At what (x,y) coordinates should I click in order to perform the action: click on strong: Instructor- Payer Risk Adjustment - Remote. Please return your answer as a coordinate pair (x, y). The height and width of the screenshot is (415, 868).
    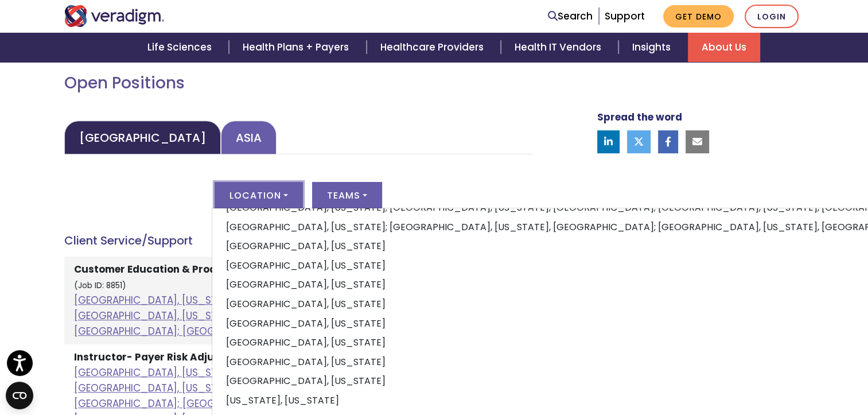
    Looking at the image, I should click on (186, 357).